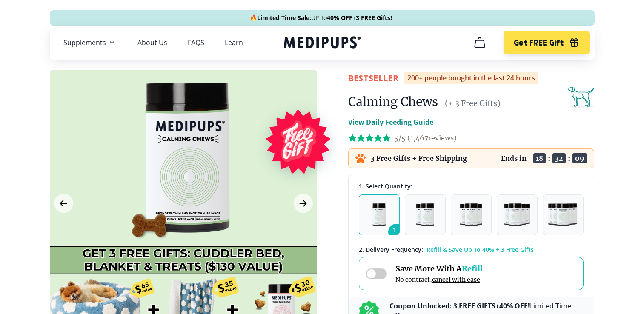 This screenshot has width=644, height=314. What do you see at coordinates (379, 215) in the screenshot?
I see `button: 1` at bounding box center [379, 215].